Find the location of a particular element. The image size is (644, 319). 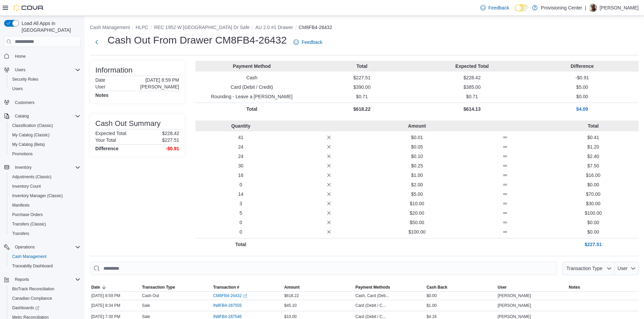

button: Customers is located at coordinates (42, 102).